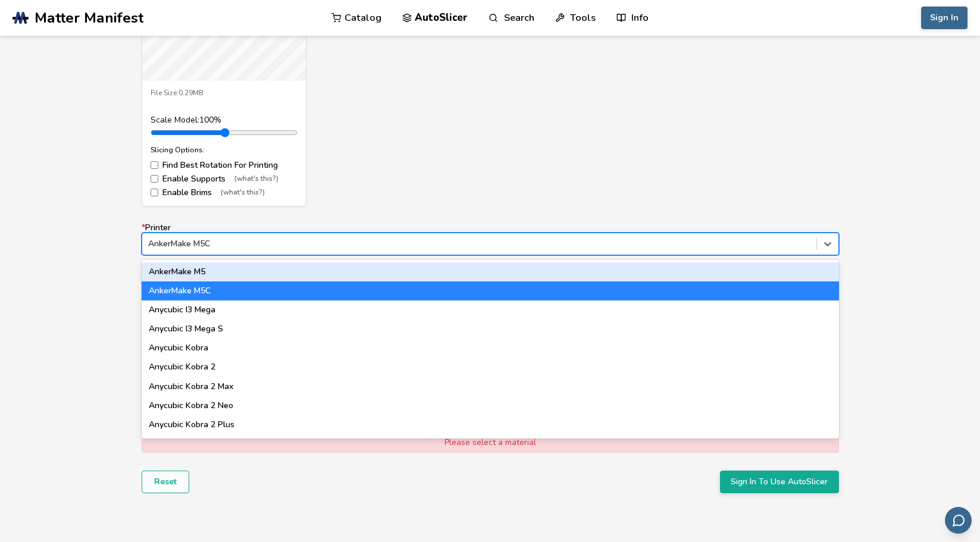 Image resolution: width=980 pixels, height=542 pixels. Describe the element at coordinates (490, 444) in the screenshot. I see `div: Anycubic Kobra 2 Pro` at that location.